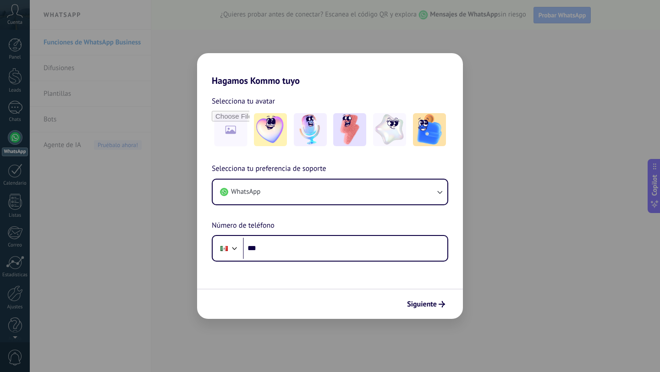  I want to click on span: WhatsApp, so click(246, 192).